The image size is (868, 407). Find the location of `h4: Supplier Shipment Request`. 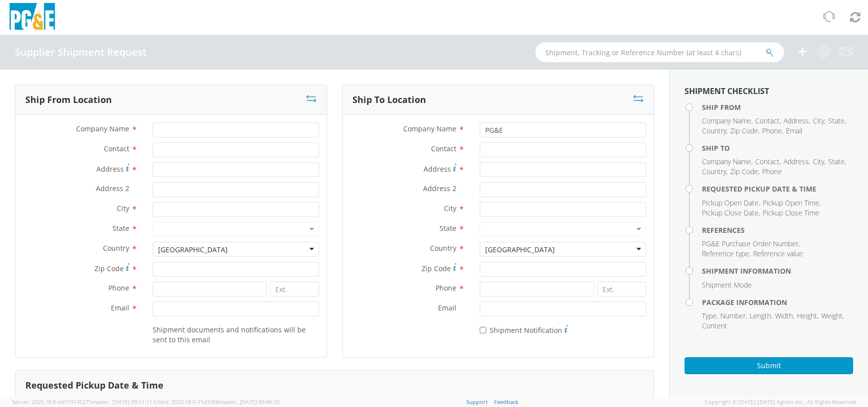

h4: Supplier Shipment Request is located at coordinates (80, 52).